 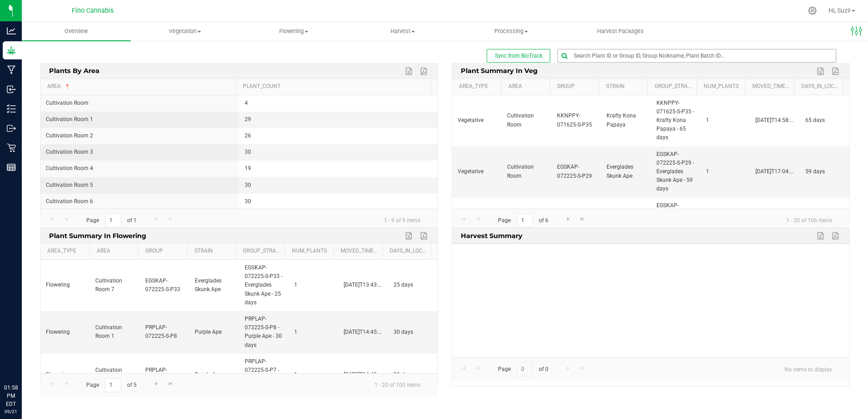 I want to click on a: Strain, so click(x=213, y=251).